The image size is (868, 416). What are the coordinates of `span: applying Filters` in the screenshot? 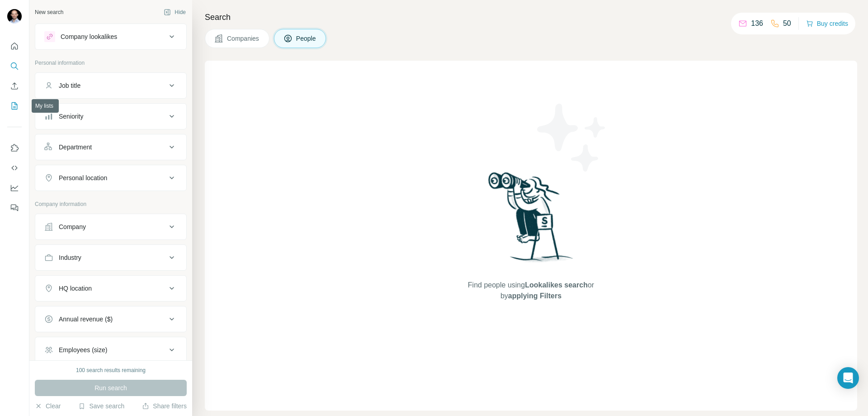 It's located at (535, 296).